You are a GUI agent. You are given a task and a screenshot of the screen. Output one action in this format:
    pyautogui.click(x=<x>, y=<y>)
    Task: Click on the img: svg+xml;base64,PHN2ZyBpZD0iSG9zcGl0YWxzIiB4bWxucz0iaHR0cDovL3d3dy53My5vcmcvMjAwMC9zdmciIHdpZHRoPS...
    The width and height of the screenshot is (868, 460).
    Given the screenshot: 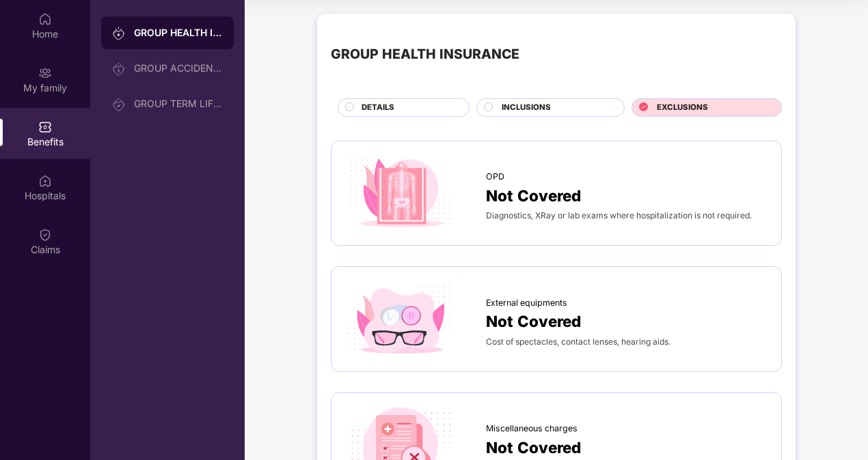 What is the action you would take?
    pyautogui.click(x=45, y=181)
    